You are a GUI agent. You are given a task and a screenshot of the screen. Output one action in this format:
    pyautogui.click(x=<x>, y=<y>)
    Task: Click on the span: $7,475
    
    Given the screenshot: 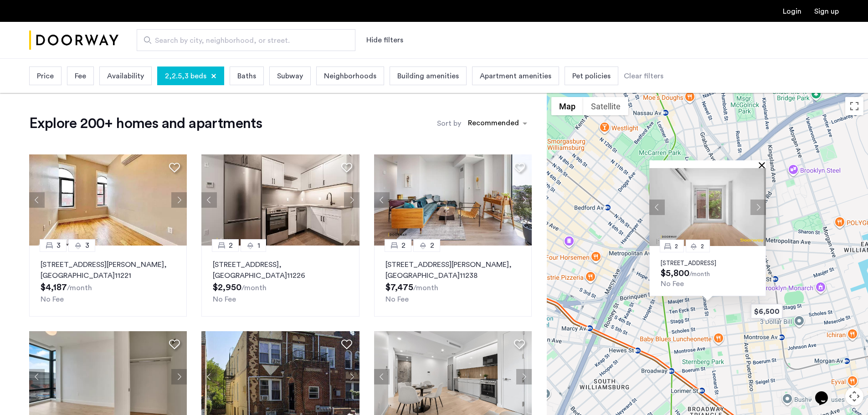 What is the action you would take?
    pyautogui.click(x=399, y=287)
    